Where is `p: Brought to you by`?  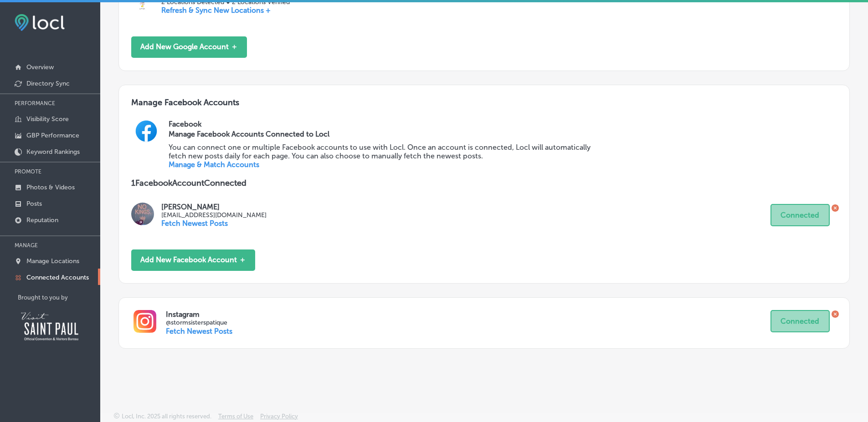 p: Brought to you by is located at coordinates (59, 298).